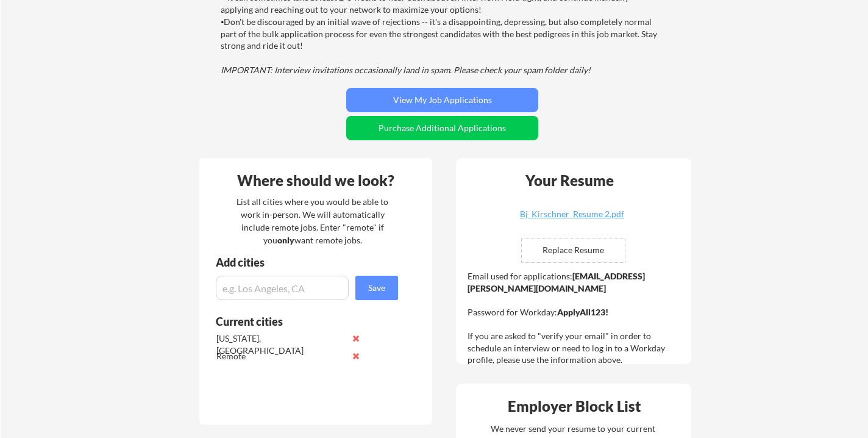 This screenshot has height=438, width=868. What do you see at coordinates (583, 311) in the screenshot?
I see `strong: ApplyAll123!` at bounding box center [583, 311].